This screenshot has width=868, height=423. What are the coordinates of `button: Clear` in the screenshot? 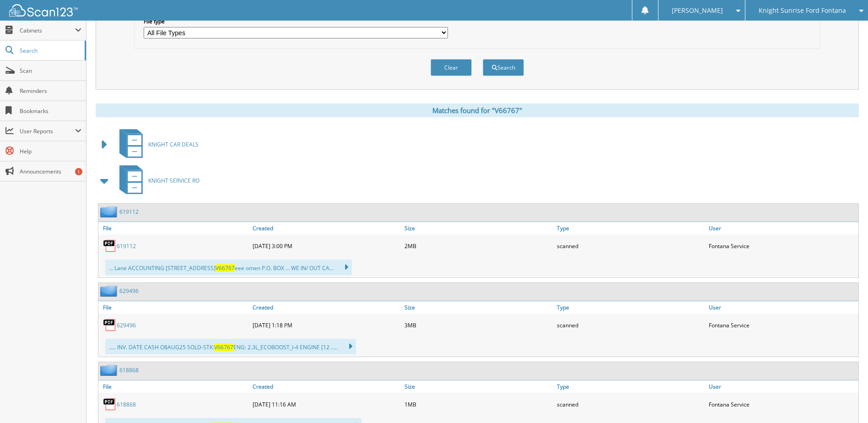 It's located at (451, 67).